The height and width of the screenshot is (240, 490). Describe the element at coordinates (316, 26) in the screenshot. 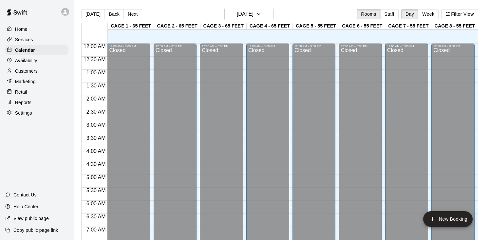

I see `div: CAGE 5 - 55 FEET` at that location.